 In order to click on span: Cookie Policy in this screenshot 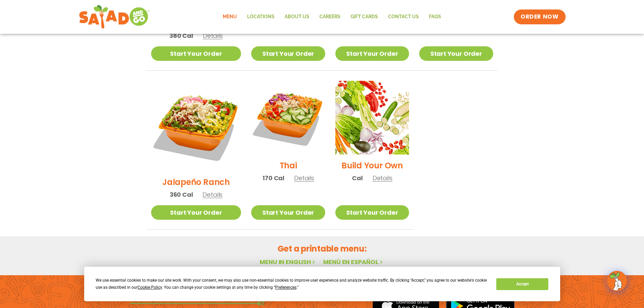, I will do `click(150, 287)`.